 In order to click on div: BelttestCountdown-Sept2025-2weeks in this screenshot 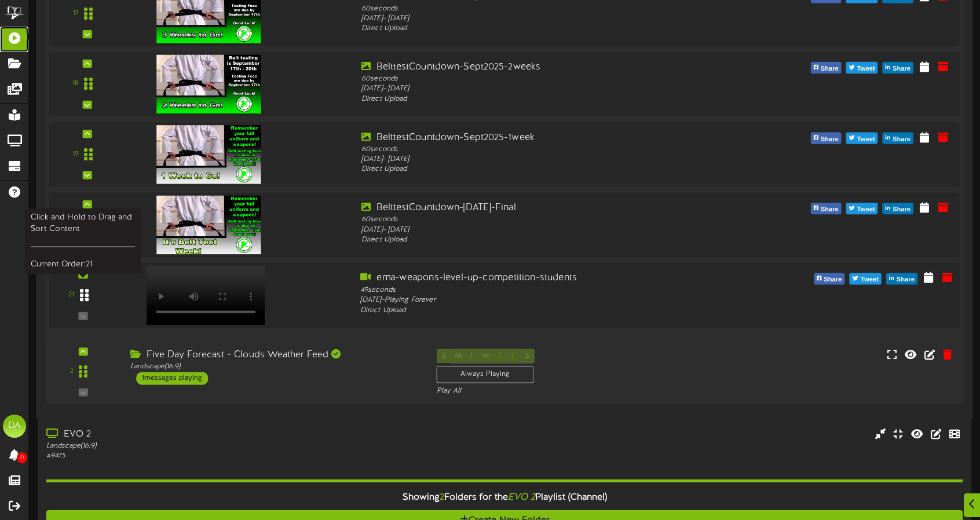, I will do `click(543, 67)`.